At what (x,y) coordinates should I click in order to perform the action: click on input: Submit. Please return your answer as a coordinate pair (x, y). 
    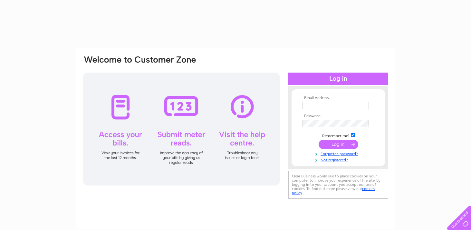
    Looking at the image, I should click on (339, 144).